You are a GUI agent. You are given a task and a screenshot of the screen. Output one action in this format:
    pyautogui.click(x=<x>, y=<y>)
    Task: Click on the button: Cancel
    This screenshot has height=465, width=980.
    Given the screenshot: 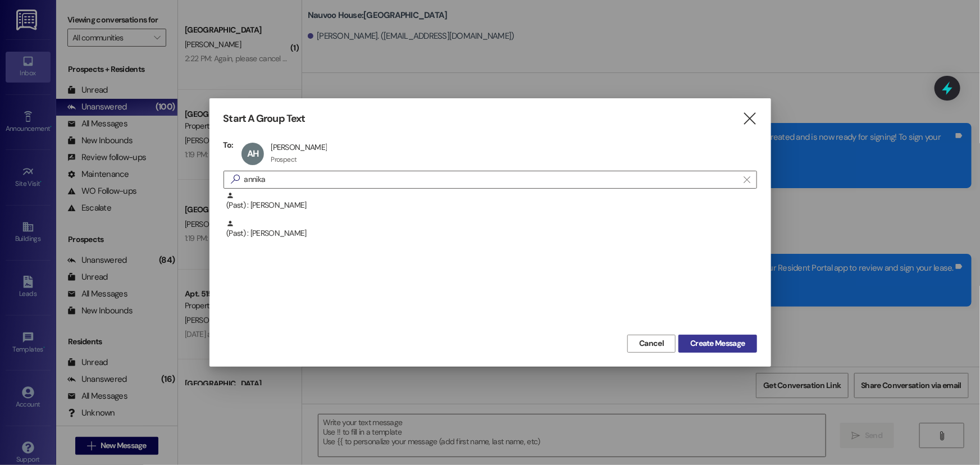 What is the action you would take?
    pyautogui.click(x=651, y=343)
    